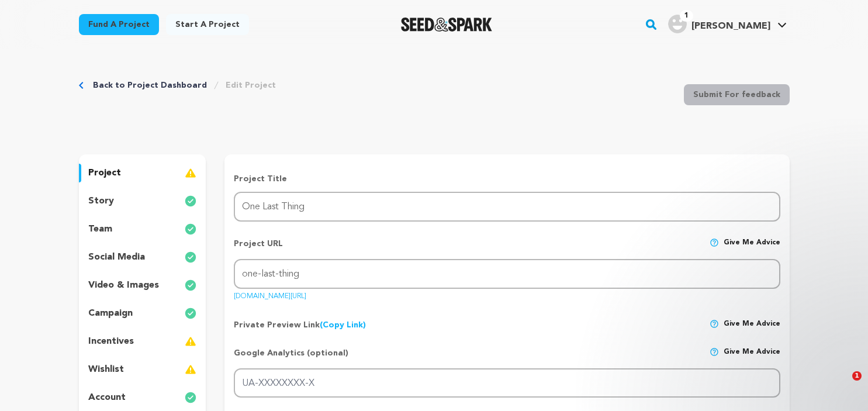 Image resolution: width=868 pixels, height=411 pixels. I want to click on button: team, so click(143, 229).